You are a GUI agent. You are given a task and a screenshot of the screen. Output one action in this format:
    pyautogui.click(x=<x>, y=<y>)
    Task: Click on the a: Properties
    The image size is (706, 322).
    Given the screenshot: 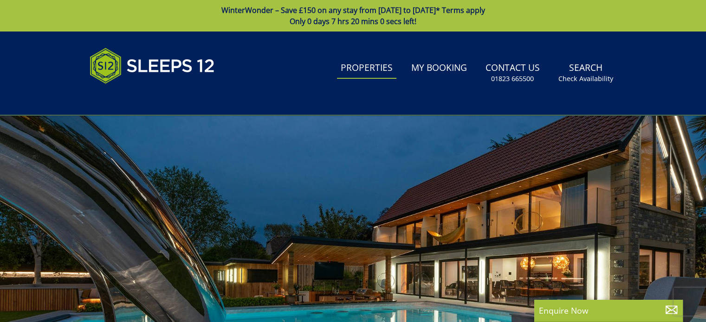 What is the action you would take?
    pyautogui.click(x=367, y=68)
    